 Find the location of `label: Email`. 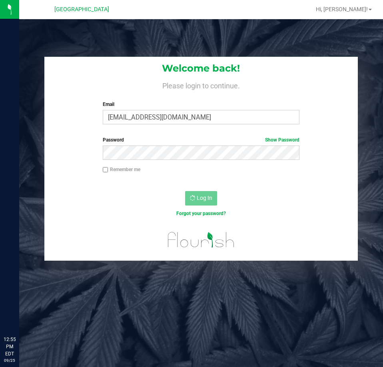

label: Email is located at coordinates (201, 104).